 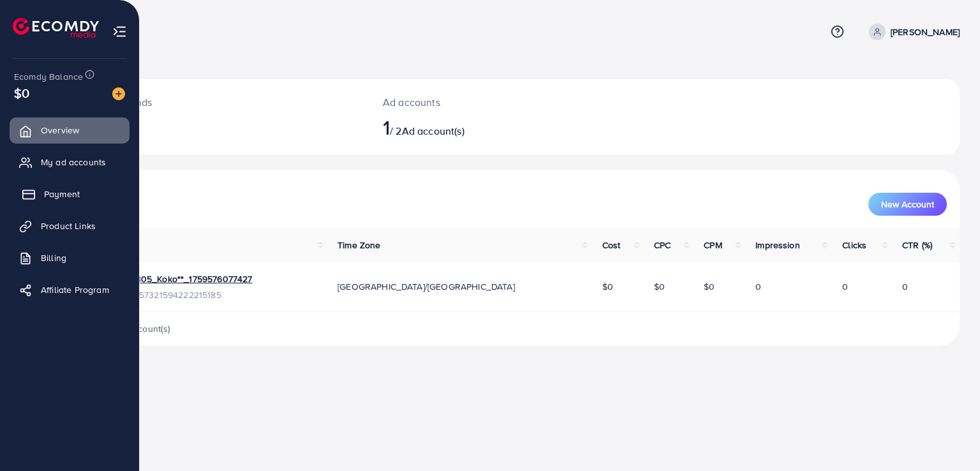 What do you see at coordinates (69, 194) in the screenshot?
I see `a: Payment` at bounding box center [69, 194].